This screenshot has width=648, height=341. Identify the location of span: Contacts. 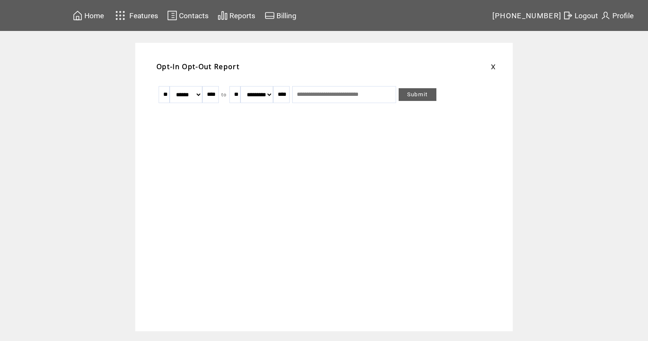
(194, 16).